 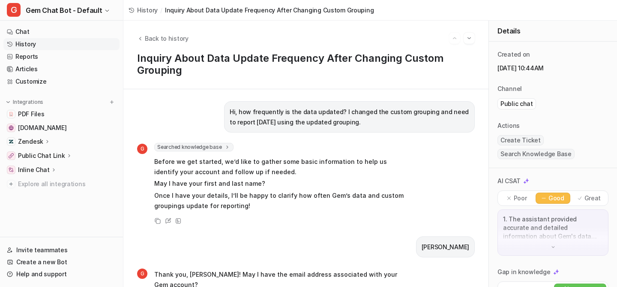 What do you see at coordinates (279, 201) in the screenshot?
I see `p: Once I have your details, I’ll be happy to clarify how often Gem’s data and custom groupings upda...` at bounding box center [279, 201].